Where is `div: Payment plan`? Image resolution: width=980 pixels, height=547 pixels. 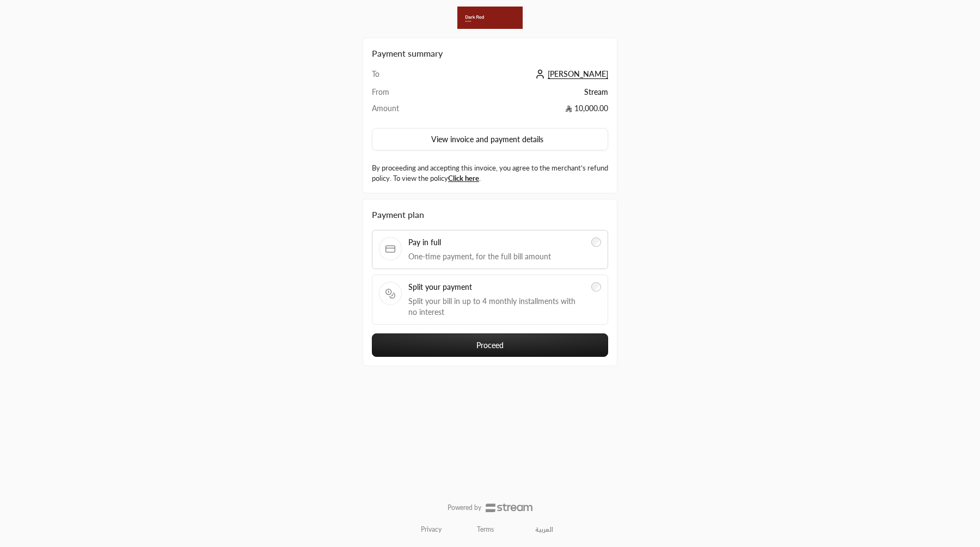 div: Payment plan is located at coordinates (490, 214).